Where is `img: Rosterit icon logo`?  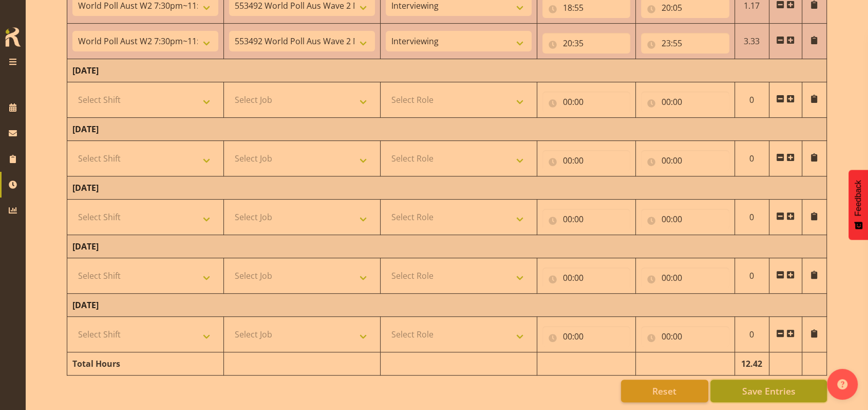
img: Rosterit icon logo is located at coordinates (13, 37).